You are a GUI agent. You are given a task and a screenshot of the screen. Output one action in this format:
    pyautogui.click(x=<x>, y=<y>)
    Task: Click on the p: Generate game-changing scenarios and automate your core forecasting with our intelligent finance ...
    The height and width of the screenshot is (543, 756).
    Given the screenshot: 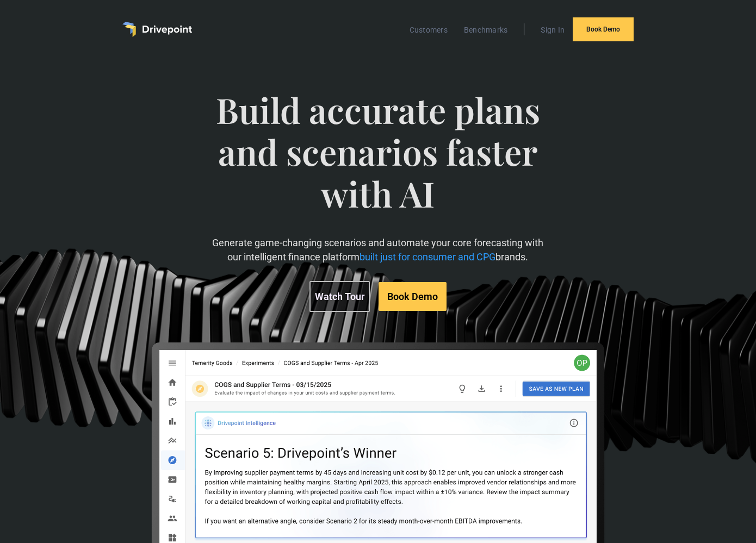 What is the action you would take?
    pyautogui.click(x=378, y=249)
    